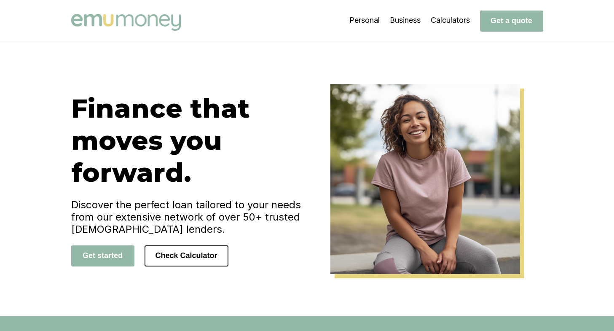  I want to click on a: Get a quote, so click(512, 20).